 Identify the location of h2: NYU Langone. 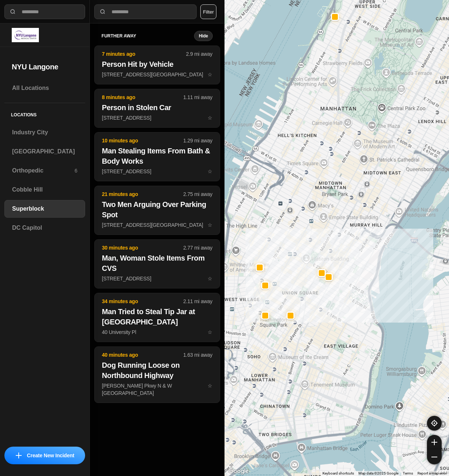
(45, 67).